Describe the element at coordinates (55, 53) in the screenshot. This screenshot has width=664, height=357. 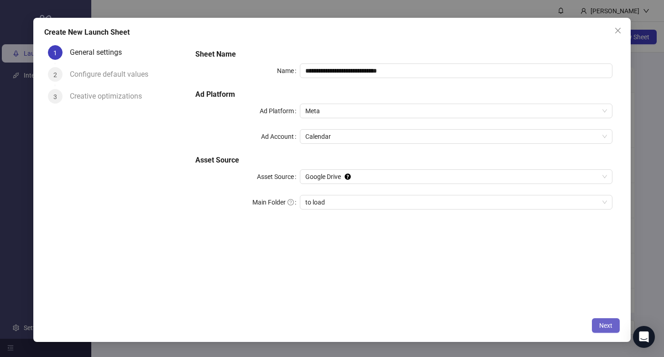
I see `span: 1` at that location.